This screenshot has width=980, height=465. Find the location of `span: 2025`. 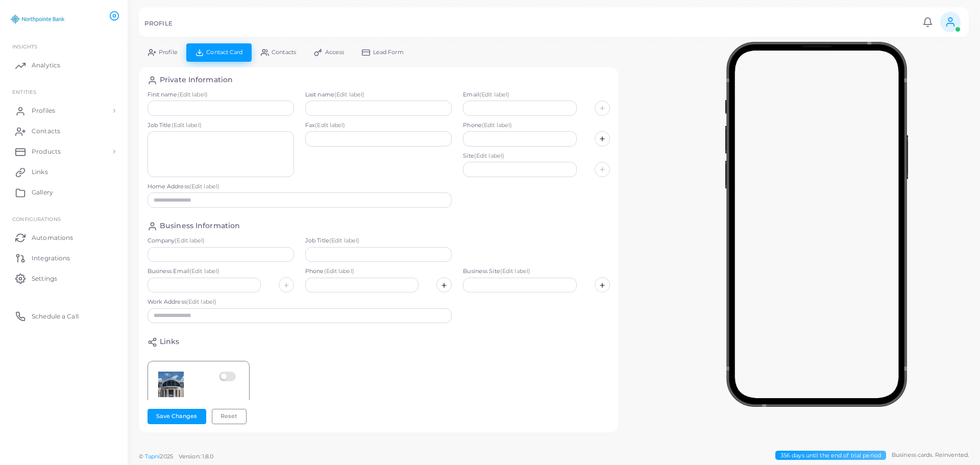

span: 2025 is located at coordinates (166, 456).